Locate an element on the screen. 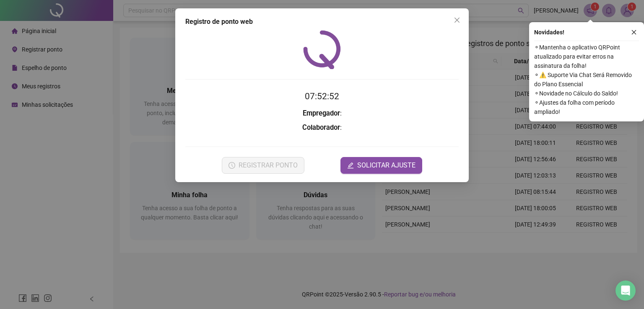 Image resolution: width=644 pixels, height=309 pixels. div: Registro de ponto web is located at coordinates (322, 21).